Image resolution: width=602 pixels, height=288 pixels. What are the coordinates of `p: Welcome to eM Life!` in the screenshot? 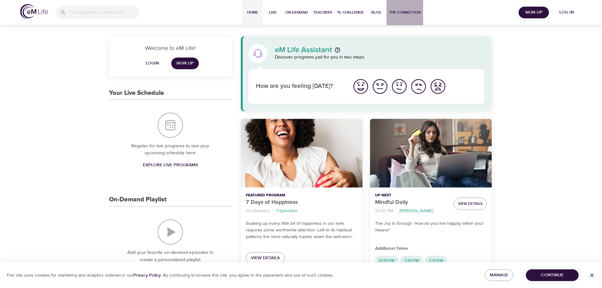 It's located at (170, 48).